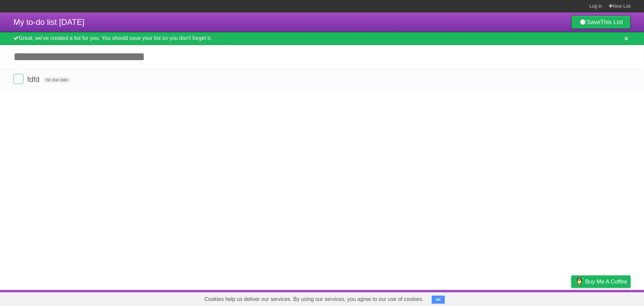 Image resolution: width=644 pixels, height=306 pixels. What do you see at coordinates (314, 299) in the screenshot?
I see `span: Cookies help us deliver our services. By using our services, you agree to our use of cookies.` at bounding box center [314, 299].